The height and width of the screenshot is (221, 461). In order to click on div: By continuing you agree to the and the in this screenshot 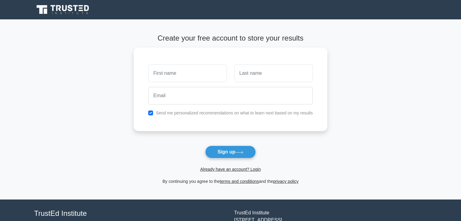, I will do `click(230, 182)`.